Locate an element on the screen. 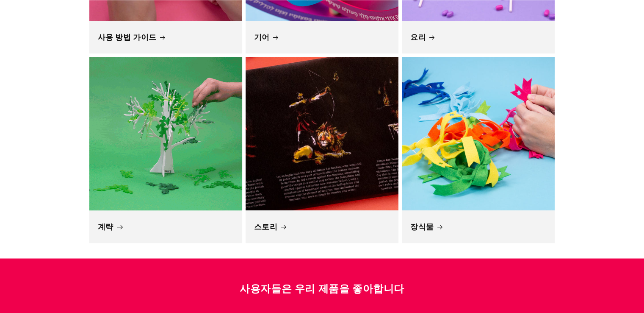 Image resolution: width=644 pixels, height=313 pixels. a: 기어 is located at coordinates (322, 37).